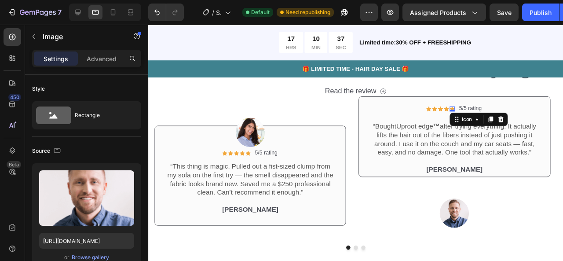 This screenshot has width=563, height=261. What do you see at coordinates (504, 12) in the screenshot?
I see `button: Save` at bounding box center [504, 12].